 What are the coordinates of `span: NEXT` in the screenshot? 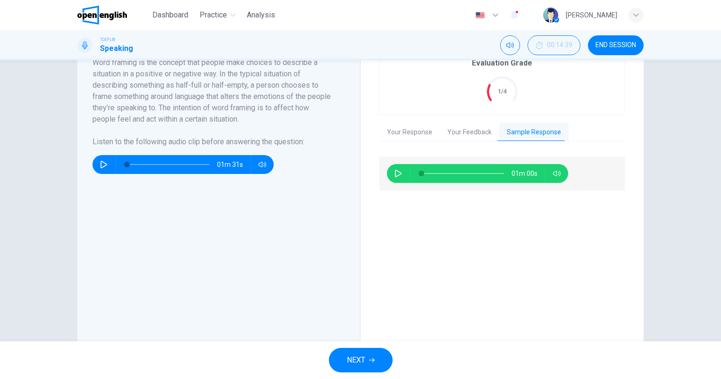 It's located at (356, 360).